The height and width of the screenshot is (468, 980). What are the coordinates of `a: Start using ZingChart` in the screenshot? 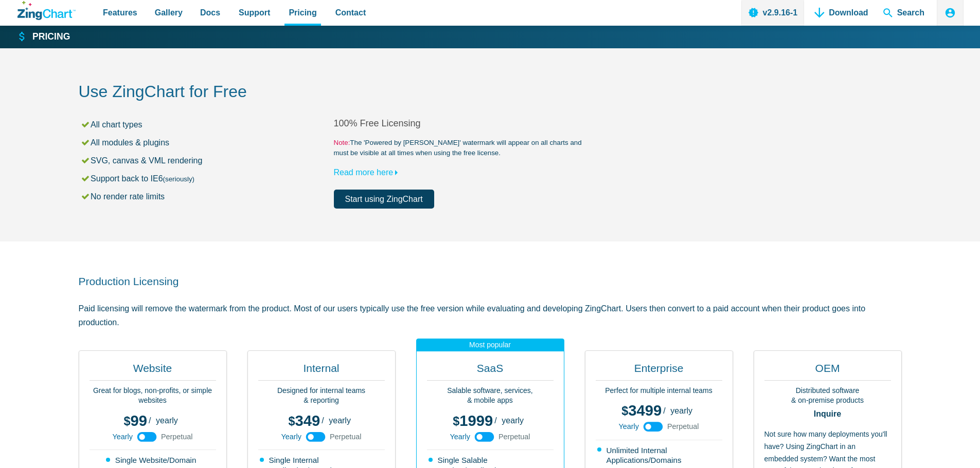 It's located at (384, 199).